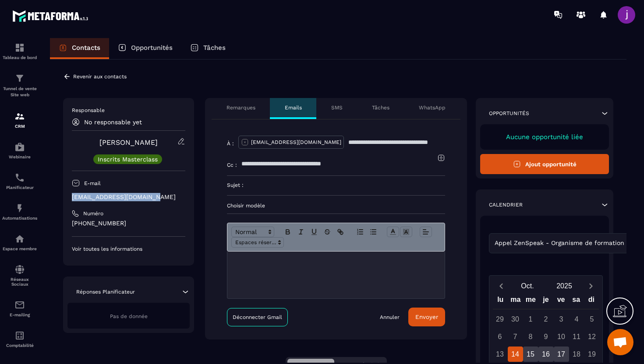  Describe the element at coordinates (100, 76) in the screenshot. I see `p: Revenir aux contacts` at that location.